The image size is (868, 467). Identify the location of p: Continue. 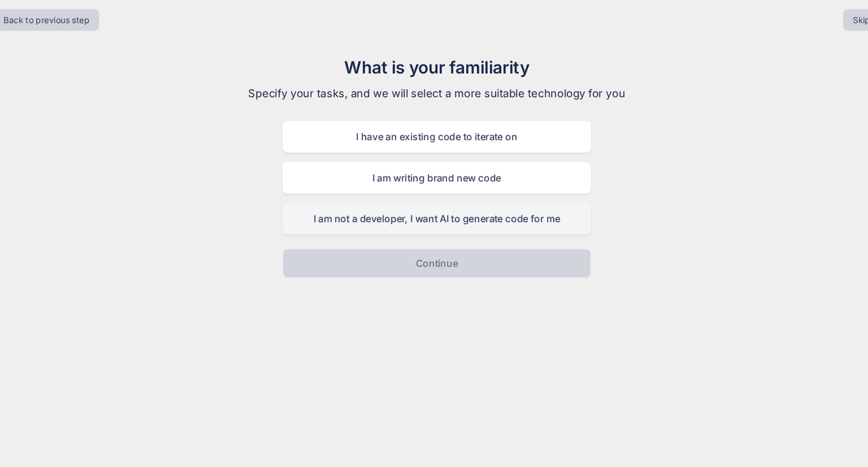
(434, 256).